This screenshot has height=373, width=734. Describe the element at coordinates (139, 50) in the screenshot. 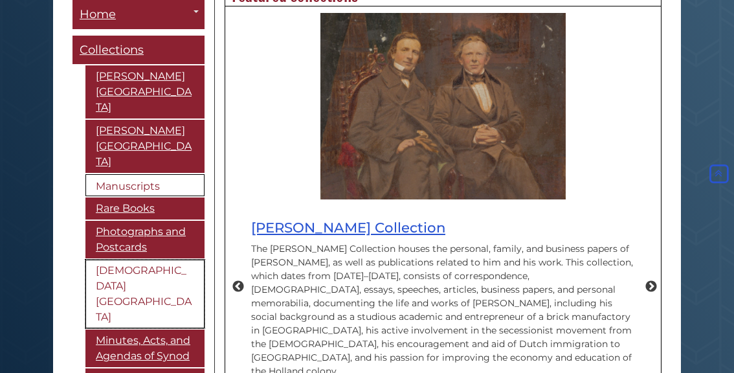

I see `a: Collections` at that location.